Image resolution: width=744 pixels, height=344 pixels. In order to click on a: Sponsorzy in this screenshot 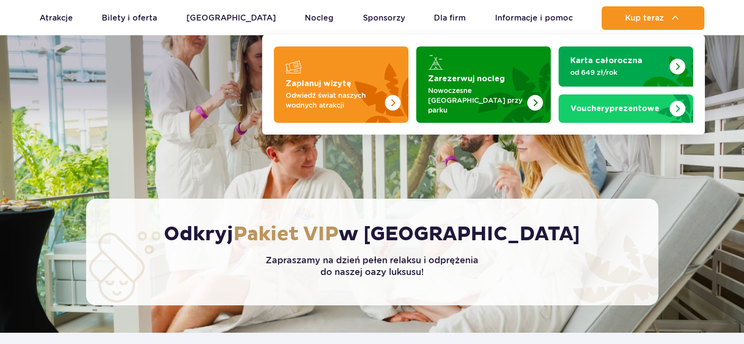, I will do `click(384, 18)`.